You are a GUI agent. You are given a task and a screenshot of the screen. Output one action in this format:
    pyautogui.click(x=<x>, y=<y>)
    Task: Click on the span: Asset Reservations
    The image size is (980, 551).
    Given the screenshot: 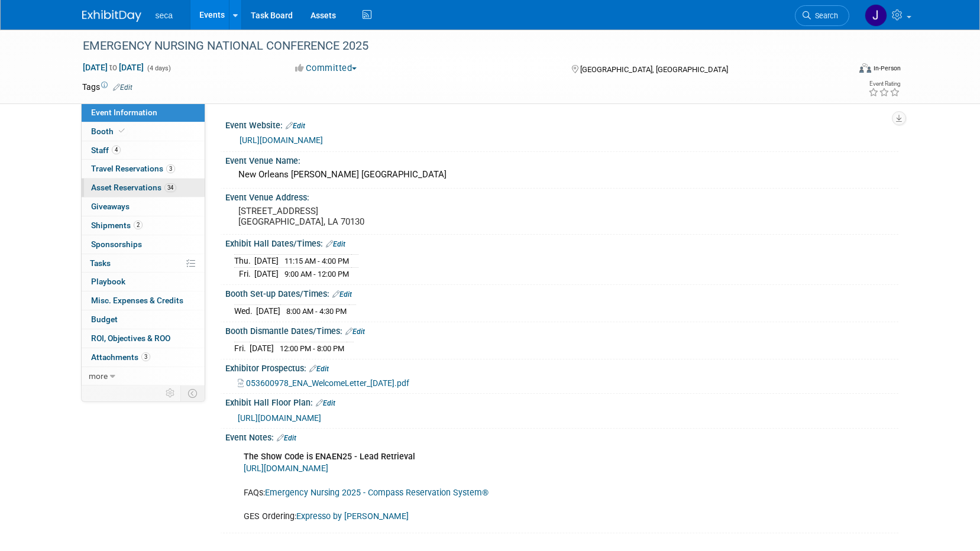 What is the action you would take?
    pyautogui.click(x=133, y=188)
    